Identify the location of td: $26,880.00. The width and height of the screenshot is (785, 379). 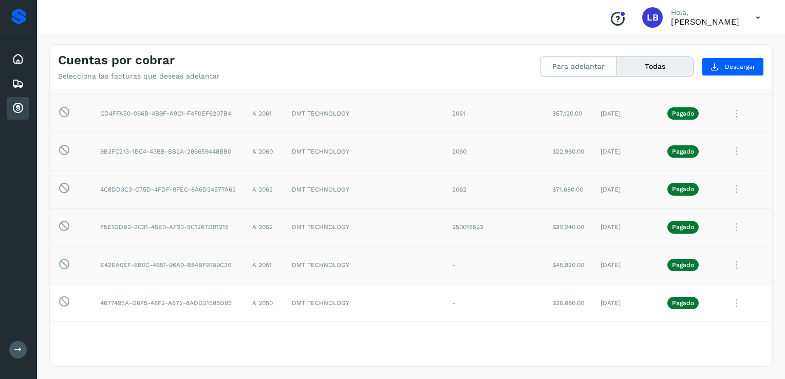
(568, 303).